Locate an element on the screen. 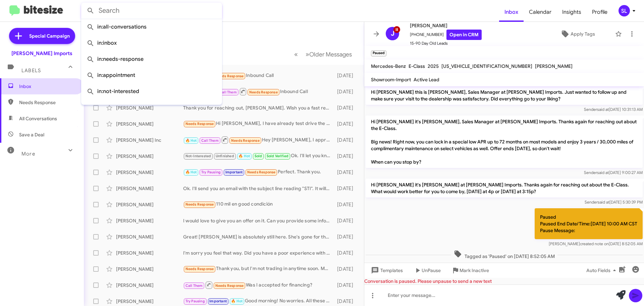 The width and height of the screenshot is (644, 306). span: Mercedes-Benz is located at coordinates (388, 66).